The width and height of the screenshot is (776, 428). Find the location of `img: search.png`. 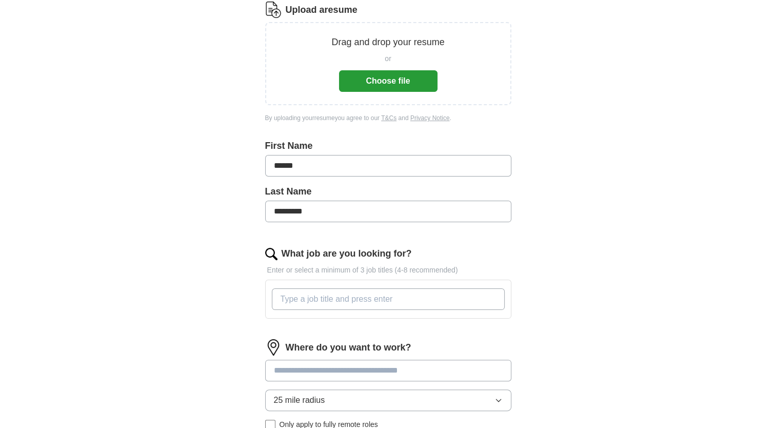

img: search.png is located at coordinates (271, 254).